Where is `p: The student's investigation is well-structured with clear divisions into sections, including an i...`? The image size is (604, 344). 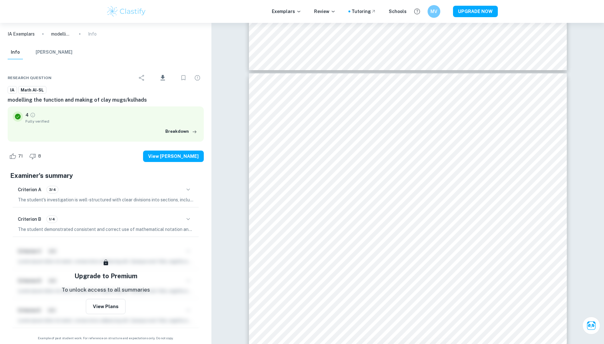
p: The student's investigation is well-structured with clear divisions into sections, including an i... is located at coordinates (106, 200).